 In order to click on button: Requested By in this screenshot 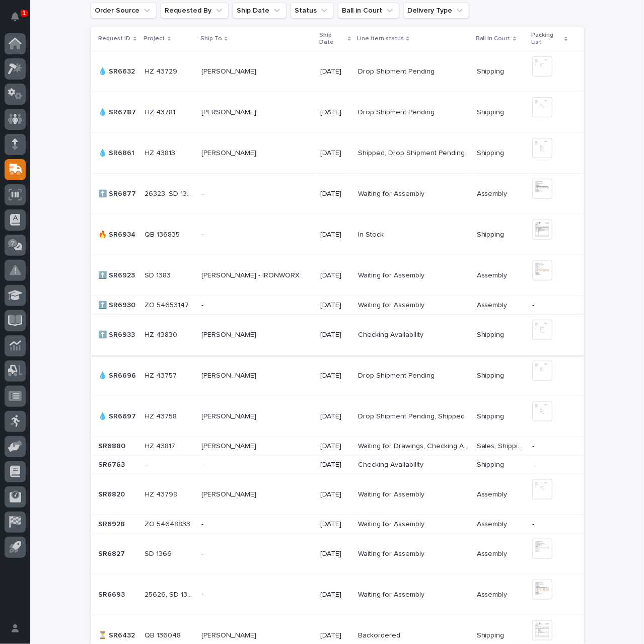, I will do `click(194, 11)`.